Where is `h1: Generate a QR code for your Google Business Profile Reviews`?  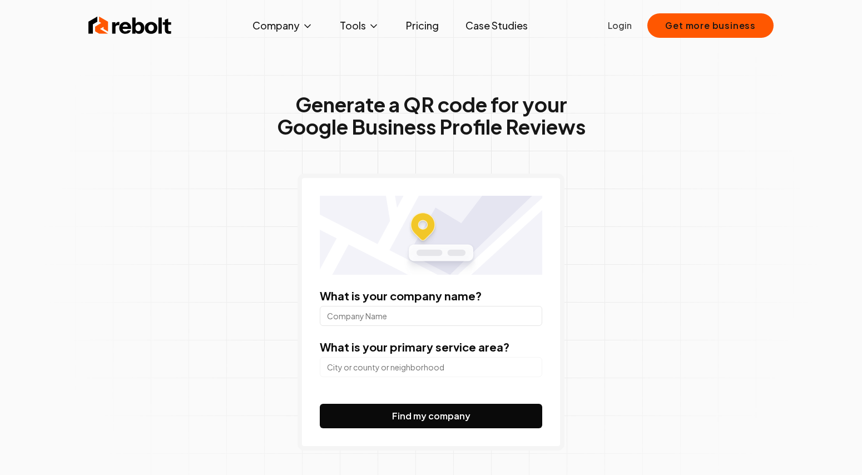
h1: Generate a QR code for your Google Business Profile Reviews is located at coordinates (431, 116).